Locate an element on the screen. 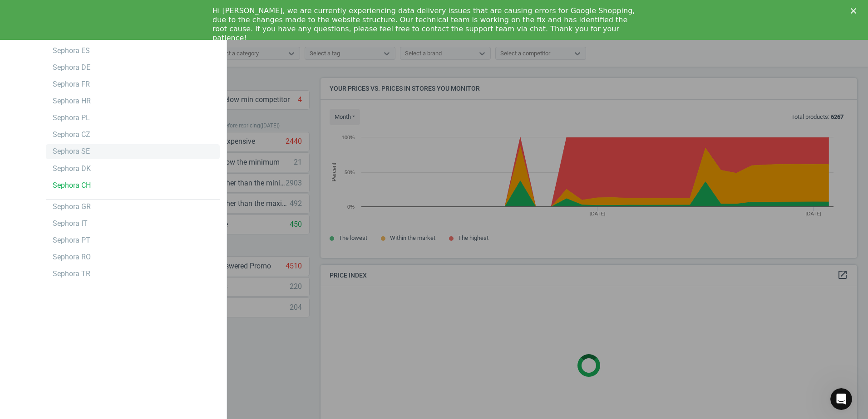 The width and height of the screenshot is (868, 419). div: Sephora RO is located at coordinates (72, 258).